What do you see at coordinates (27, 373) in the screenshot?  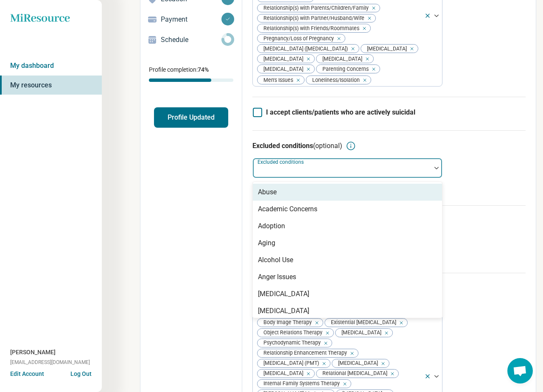 I see `button: Edit Account` at bounding box center [27, 373].